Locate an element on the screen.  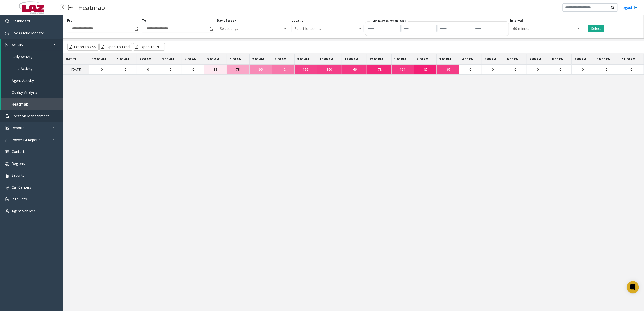
th: 7:00 PM is located at coordinates (537, 59).